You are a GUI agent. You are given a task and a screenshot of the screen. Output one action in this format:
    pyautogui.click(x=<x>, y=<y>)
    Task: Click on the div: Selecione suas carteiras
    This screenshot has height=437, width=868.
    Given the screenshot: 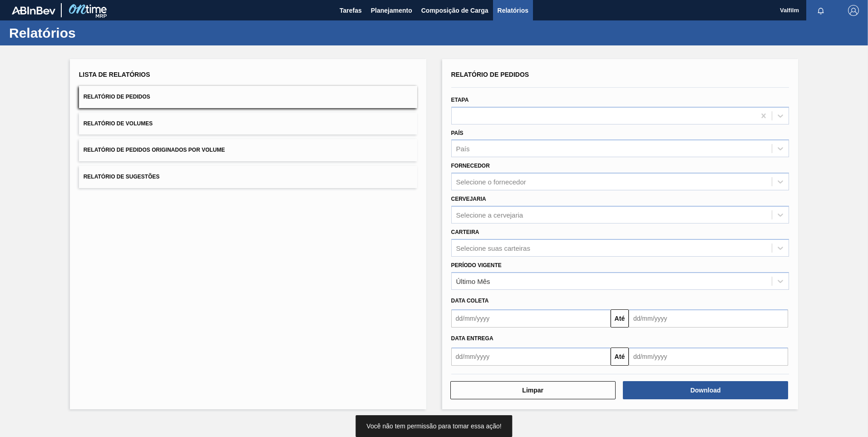 What is the action you would take?
    pyautogui.click(x=493, y=247)
    